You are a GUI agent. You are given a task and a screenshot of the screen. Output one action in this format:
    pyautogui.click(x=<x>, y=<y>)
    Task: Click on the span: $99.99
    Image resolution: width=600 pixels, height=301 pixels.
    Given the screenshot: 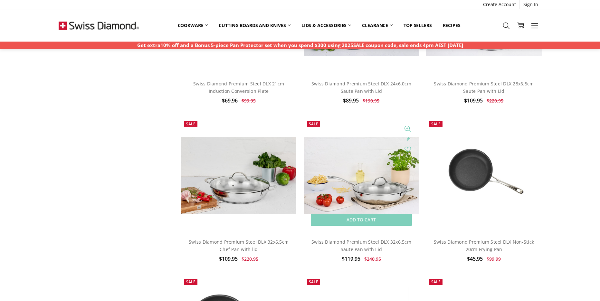 What is the action you would take?
    pyautogui.click(x=494, y=259)
    